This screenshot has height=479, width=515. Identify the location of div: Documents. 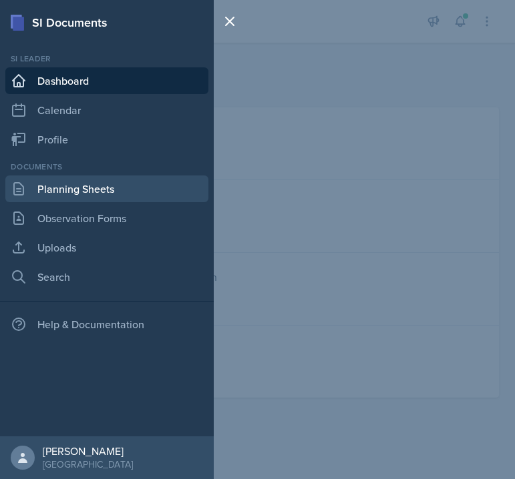
(107, 167).